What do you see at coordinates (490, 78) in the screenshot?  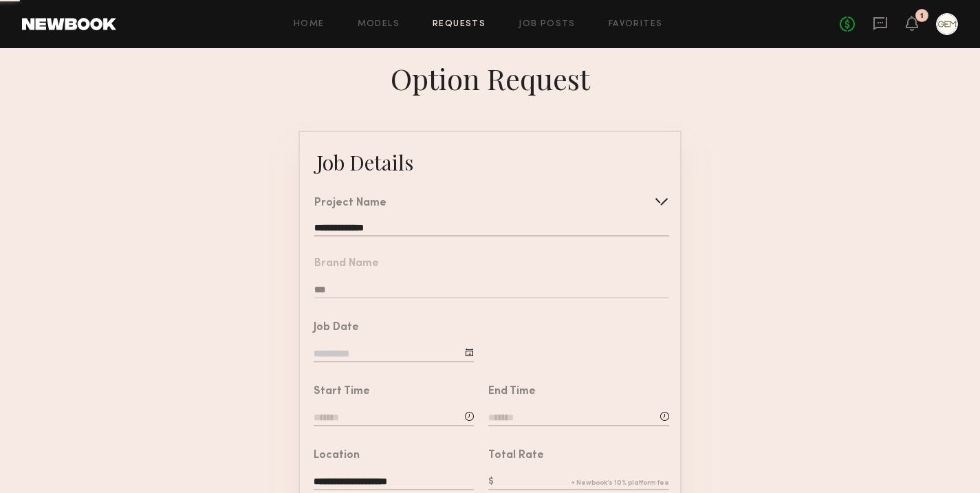 I see `div: Option Request` at bounding box center [490, 78].